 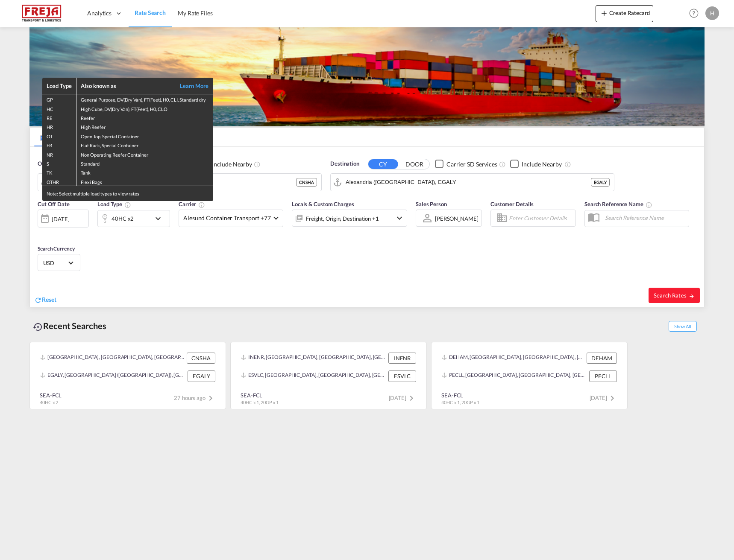 What do you see at coordinates (145, 163) in the screenshot?
I see `td: Standard` at bounding box center [145, 163].